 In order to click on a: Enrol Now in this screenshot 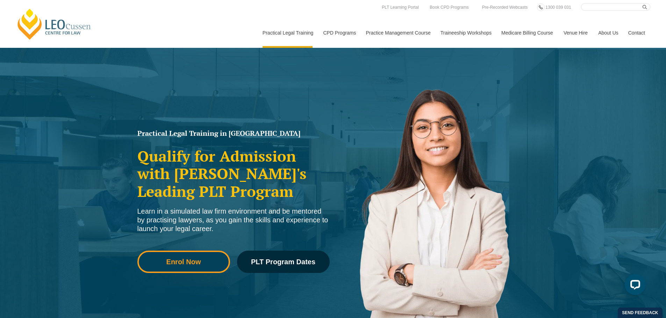, I will do `click(183, 262)`.